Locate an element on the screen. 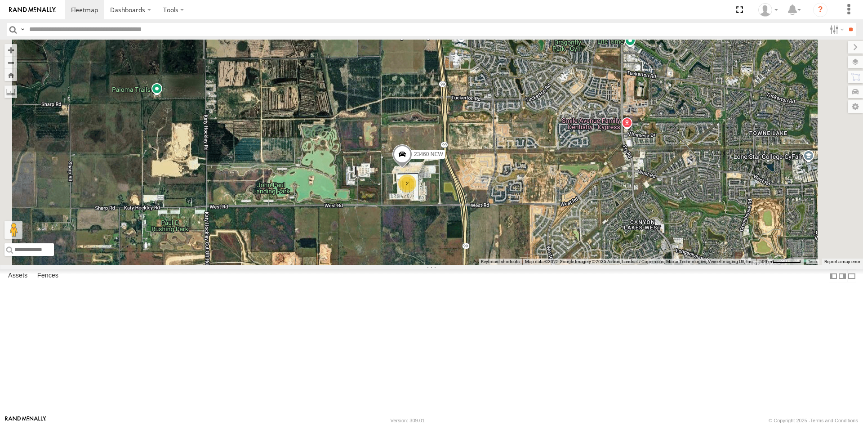  div: 2 is located at coordinates (407, 183).